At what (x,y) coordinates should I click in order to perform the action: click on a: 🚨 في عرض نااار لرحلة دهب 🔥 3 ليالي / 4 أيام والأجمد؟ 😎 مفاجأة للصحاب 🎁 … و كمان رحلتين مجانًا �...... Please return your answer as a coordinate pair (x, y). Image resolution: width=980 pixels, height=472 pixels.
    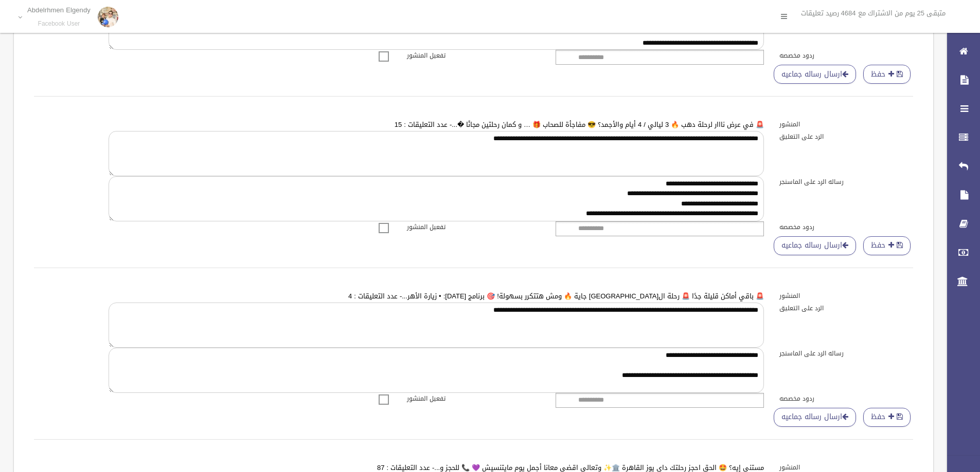
    Looking at the image, I should click on (579, 124).